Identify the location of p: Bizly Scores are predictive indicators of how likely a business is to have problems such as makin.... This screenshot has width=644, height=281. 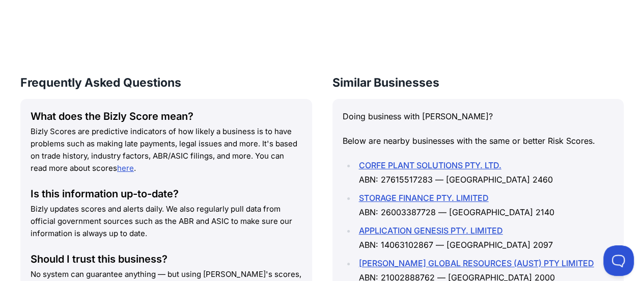
(166, 150).